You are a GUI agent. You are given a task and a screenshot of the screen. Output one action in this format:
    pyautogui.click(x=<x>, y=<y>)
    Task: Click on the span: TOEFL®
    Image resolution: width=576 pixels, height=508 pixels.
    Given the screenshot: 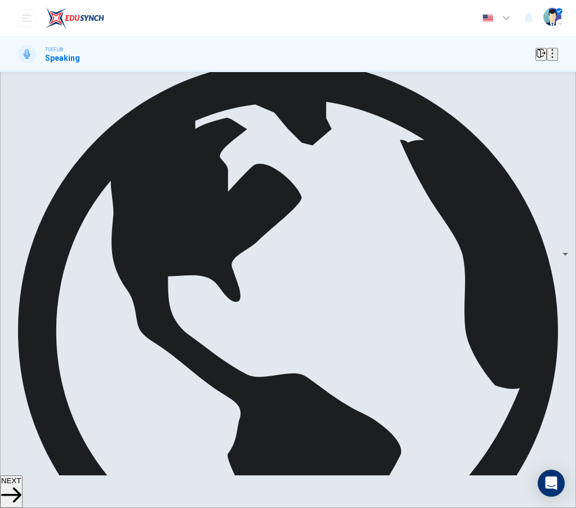 What is the action you would take?
    pyautogui.click(x=54, y=50)
    